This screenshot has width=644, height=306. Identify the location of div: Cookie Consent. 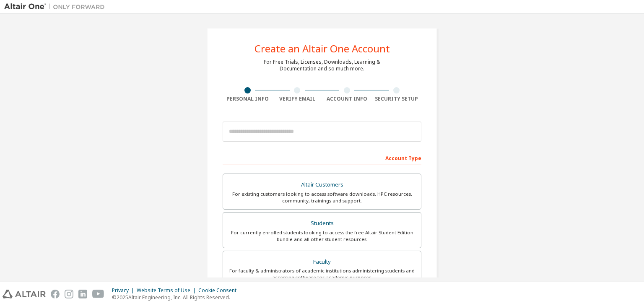
(220, 291).